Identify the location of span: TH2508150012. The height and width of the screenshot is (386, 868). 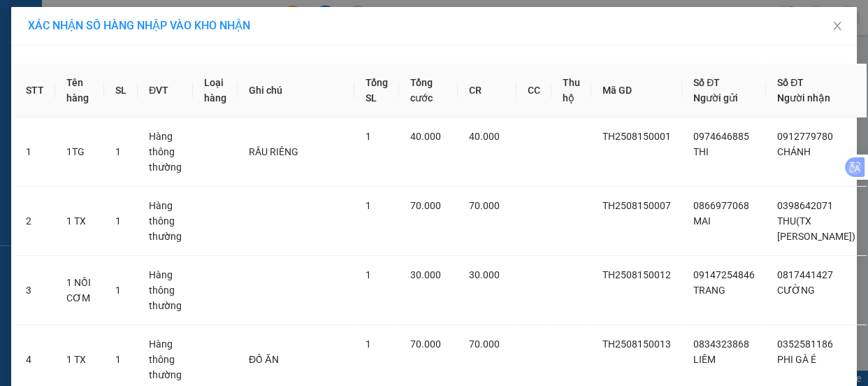
(637, 274).